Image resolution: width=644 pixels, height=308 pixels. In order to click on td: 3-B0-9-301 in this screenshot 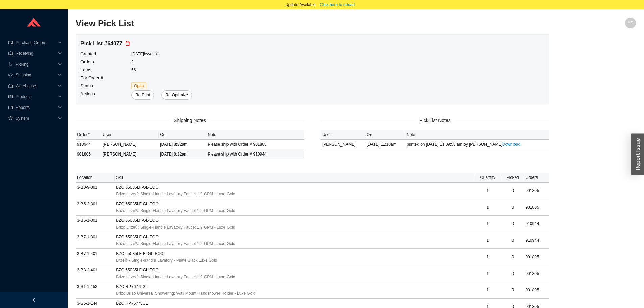, I will do `click(95, 191)`.